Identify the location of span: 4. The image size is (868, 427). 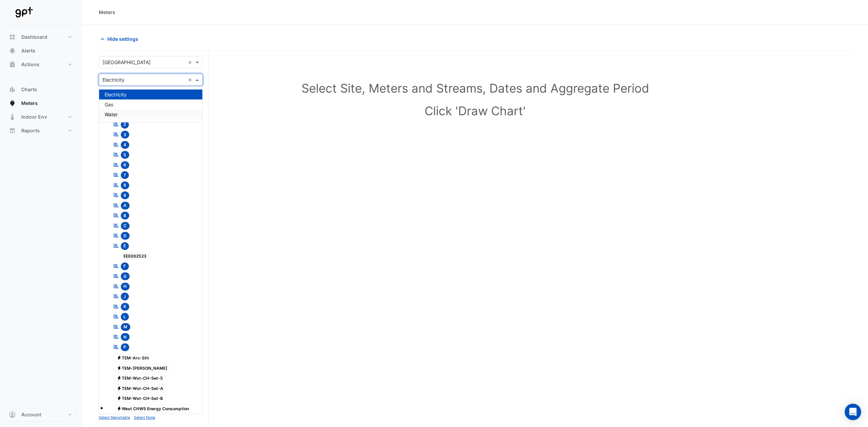
(125, 145).